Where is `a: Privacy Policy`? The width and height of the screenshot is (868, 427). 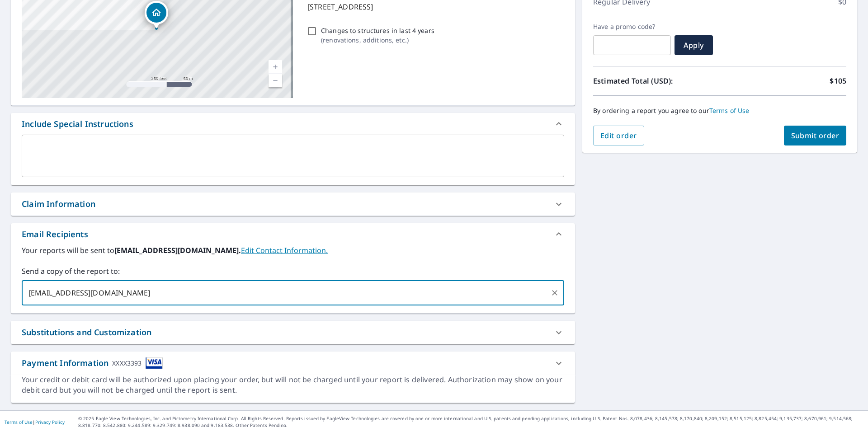 a: Privacy Policy is located at coordinates (50, 422).